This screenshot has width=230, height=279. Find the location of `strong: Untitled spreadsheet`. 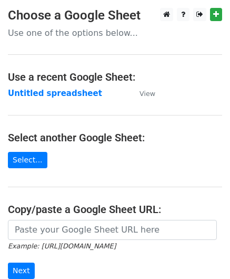

strong: Untitled spreadsheet is located at coordinates (55, 93).